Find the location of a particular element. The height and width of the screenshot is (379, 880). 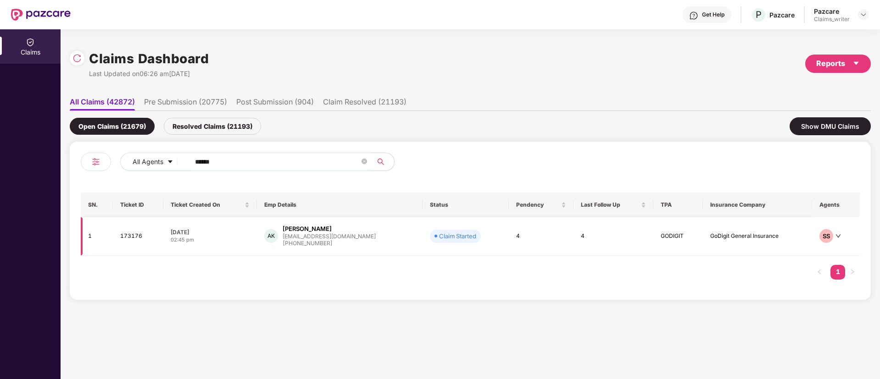

h1: Claims Dashboard is located at coordinates (149, 59).